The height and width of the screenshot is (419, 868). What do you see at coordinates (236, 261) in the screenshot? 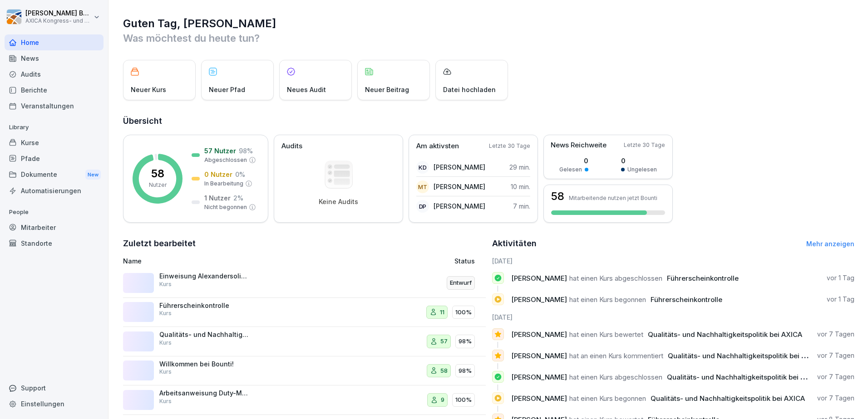
I see `p: Name` at bounding box center [236, 261].